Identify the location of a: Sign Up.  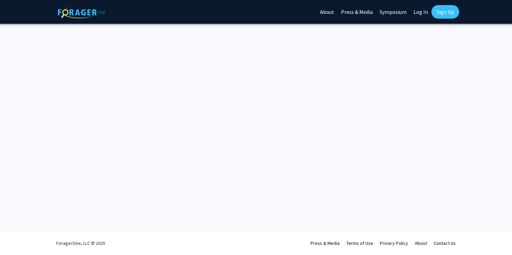
(445, 12).